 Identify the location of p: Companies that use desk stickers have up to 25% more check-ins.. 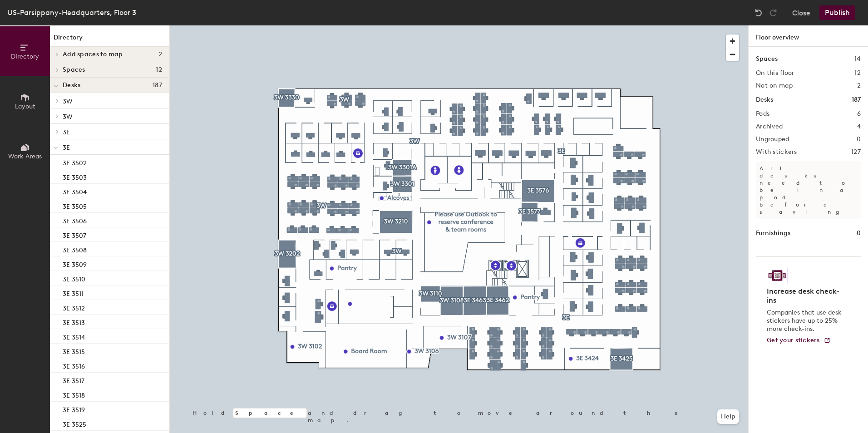
(805, 321).